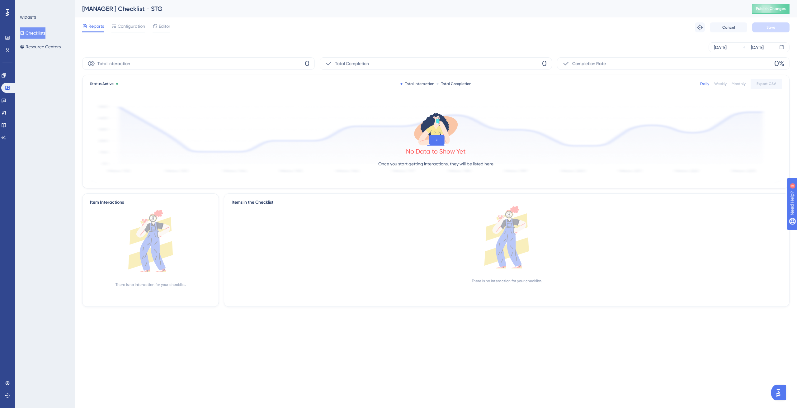 The height and width of the screenshot is (408, 797). Describe the element at coordinates (454, 84) in the screenshot. I see `div: Total Completion` at that location.